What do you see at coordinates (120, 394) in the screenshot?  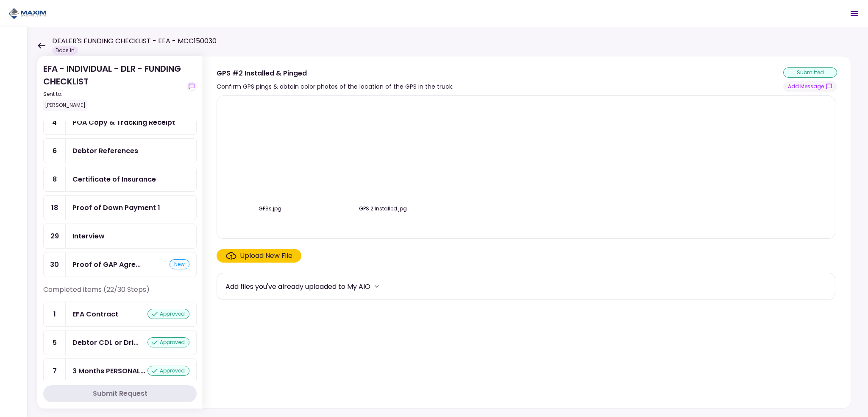 I see `div: Submit Request` at bounding box center [120, 394].